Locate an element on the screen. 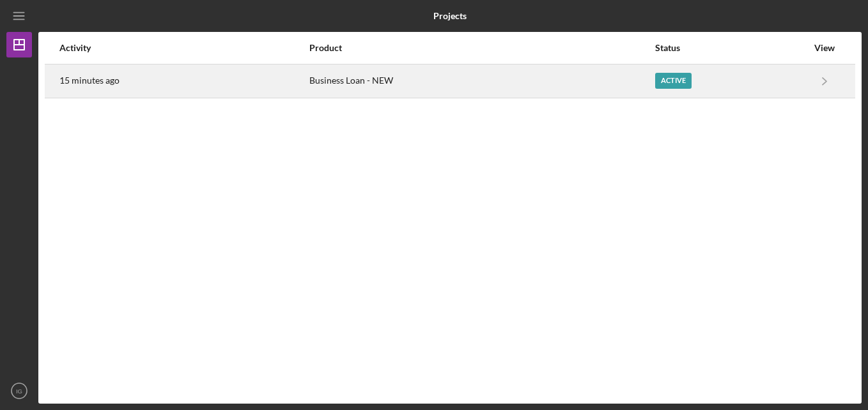 The width and height of the screenshot is (868, 410). div: View is located at coordinates (824, 48).